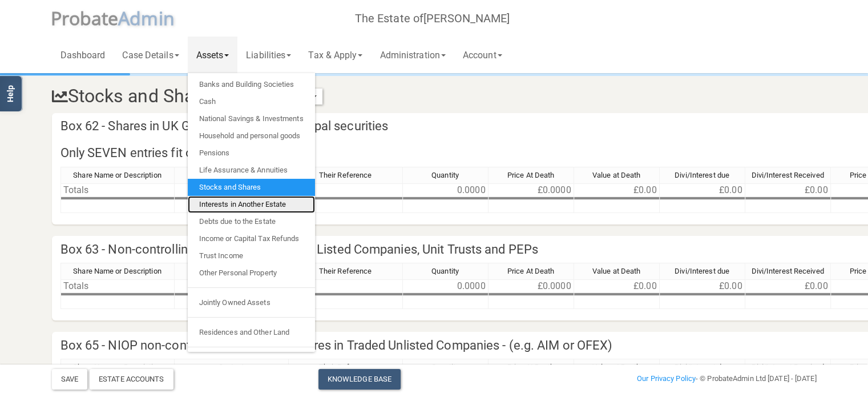 Image resolution: width=868 pixels, height=393 pixels. I want to click on div: Estate Accounts, so click(131, 379).